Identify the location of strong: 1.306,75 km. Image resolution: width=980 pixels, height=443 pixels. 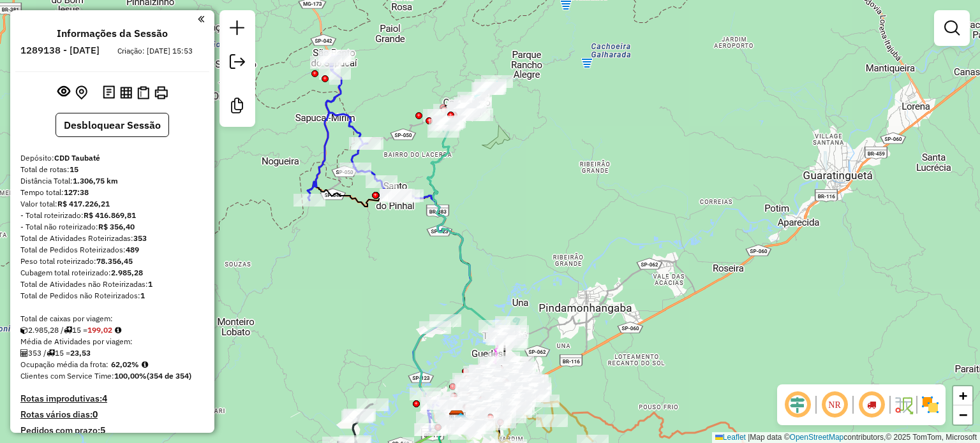
(95, 181).